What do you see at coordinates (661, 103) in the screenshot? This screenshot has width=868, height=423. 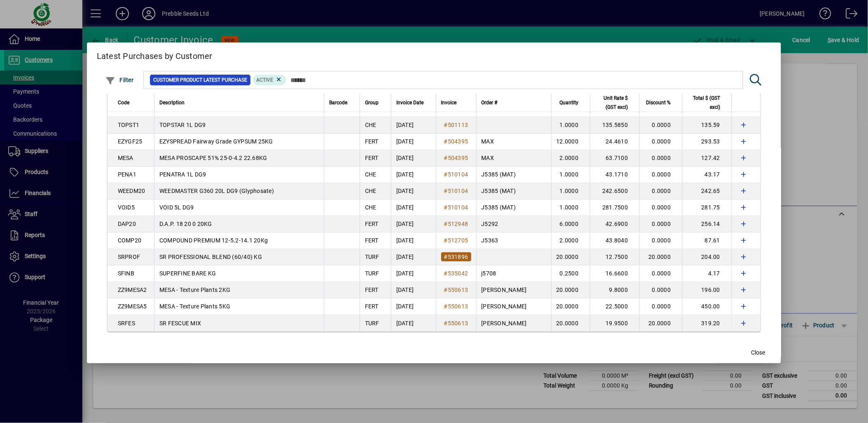 I see `div: Discount %` at bounding box center [661, 103].